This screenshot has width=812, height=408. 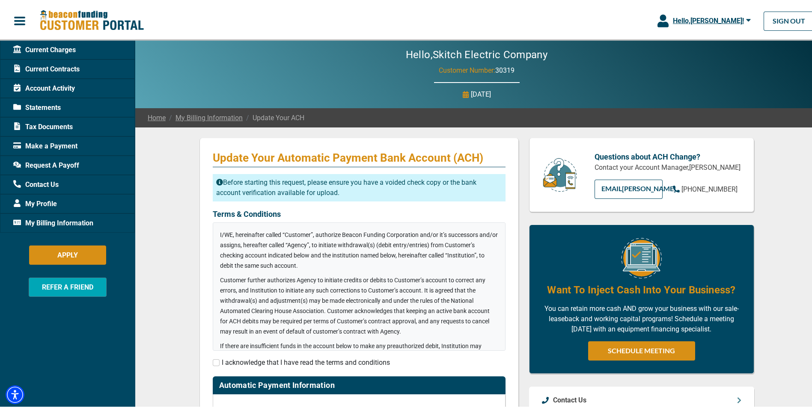 I want to click on span: 30319, so click(x=504, y=68).